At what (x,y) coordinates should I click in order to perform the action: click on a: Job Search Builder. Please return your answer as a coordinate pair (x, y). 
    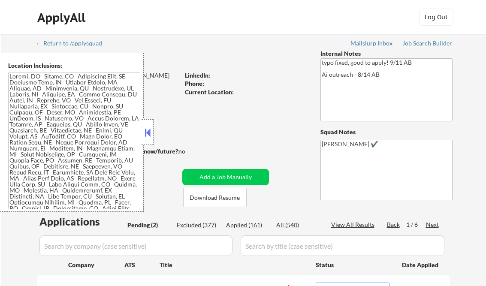
    Looking at the image, I should click on (427, 44).